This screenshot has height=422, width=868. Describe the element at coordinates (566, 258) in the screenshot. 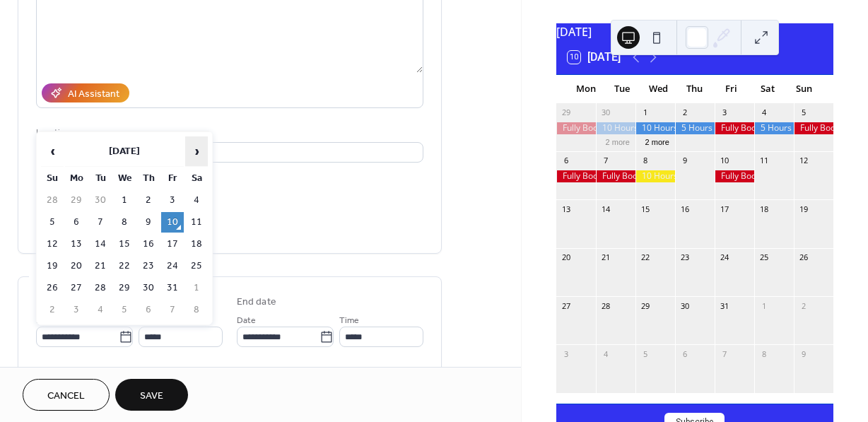

I see `div: 20` at that location.